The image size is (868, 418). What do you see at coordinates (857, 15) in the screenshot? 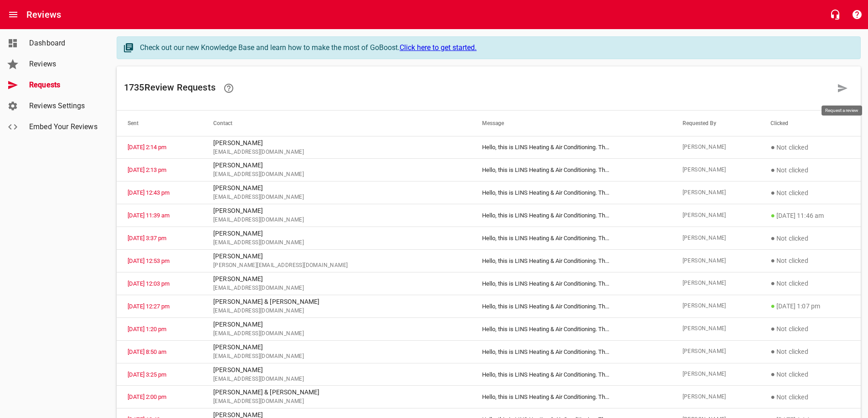
I see `button: Support Portal` at bounding box center [857, 15].